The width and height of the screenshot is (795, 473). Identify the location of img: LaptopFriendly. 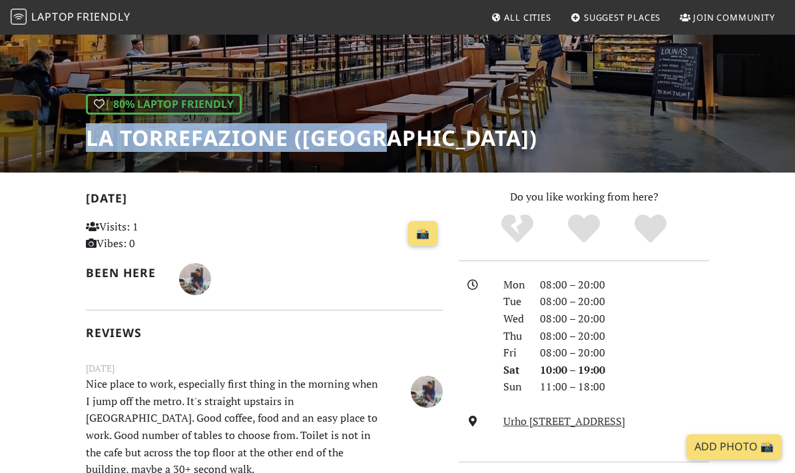
(19, 17).